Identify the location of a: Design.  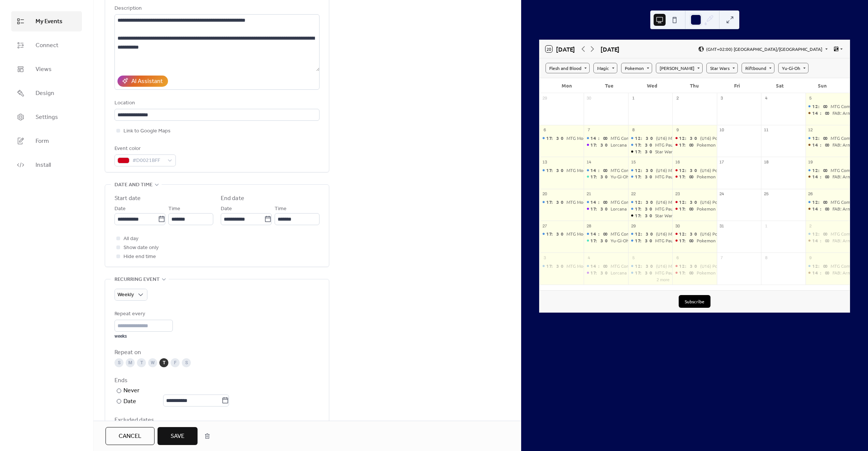
(46, 93).